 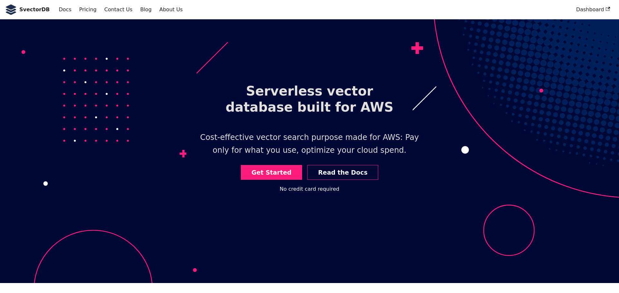 I want to click on img: SvectorDB Logo, so click(x=11, y=10).